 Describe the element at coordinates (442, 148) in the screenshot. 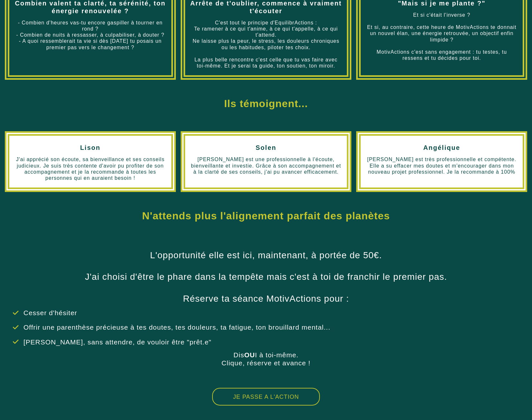

I see `h2: Angélique` at that location.